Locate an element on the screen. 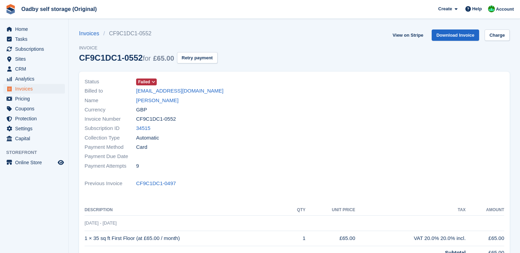  nav: breadcrumbs is located at coordinates (148, 34).